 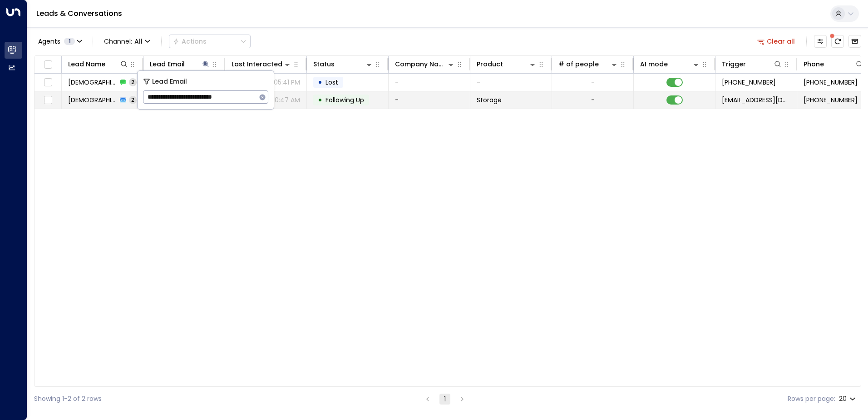 What do you see at coordinates (287, 82) in the screenshot?
I see `p: 05:41 PM` at bounding box center [287, 82].